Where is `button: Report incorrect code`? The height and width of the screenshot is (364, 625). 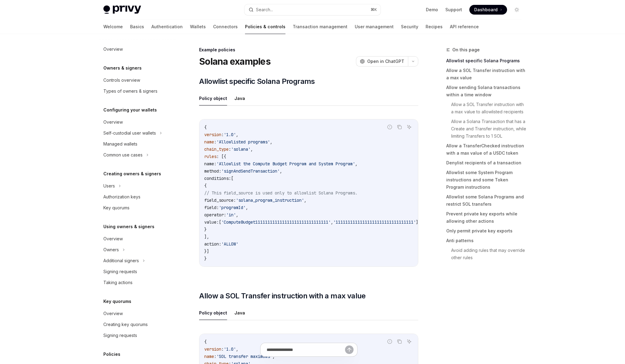
button: Report incorrect code is located at coordinates (390, 127).